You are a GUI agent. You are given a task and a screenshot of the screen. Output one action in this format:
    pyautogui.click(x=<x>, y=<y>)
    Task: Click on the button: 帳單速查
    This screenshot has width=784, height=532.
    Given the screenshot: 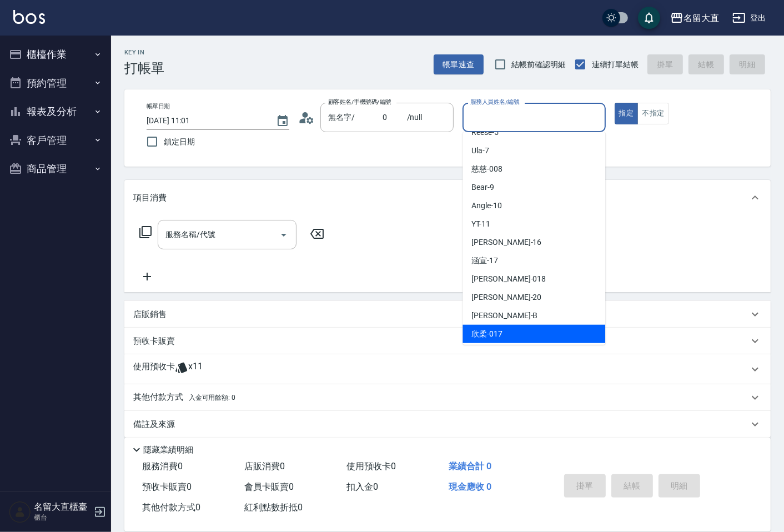 What is the action you would take?
    pyautogui.click(x=459, y=64)
    